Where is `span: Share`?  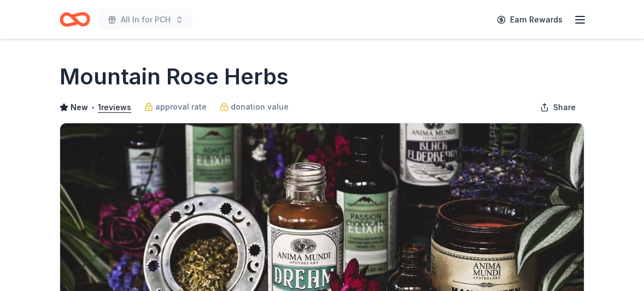 span: Share is located at coordinates (564, 108).